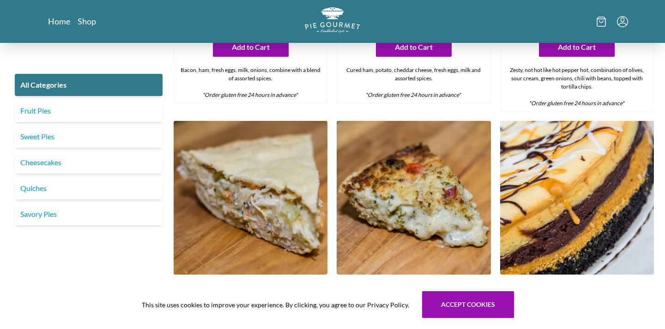  What do you see at coordinates (89, 137) in the screenshot?
I see `a: Sweet Pies` at bounding box center [89, 137].